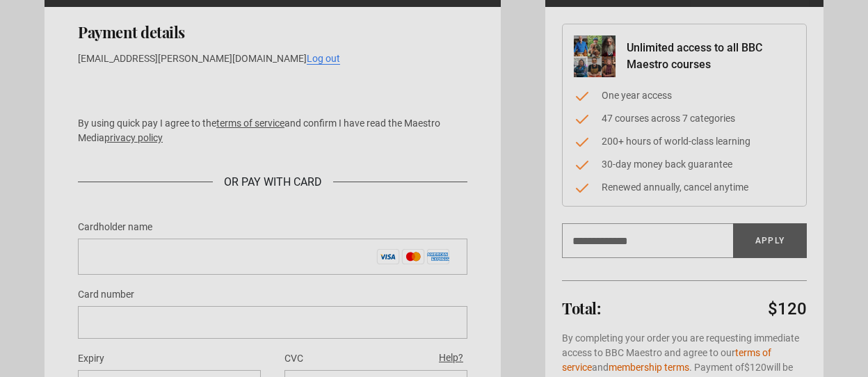  Describe the element at coordinates (755, 367) in the screenshot. I see `span: $120` at that location.